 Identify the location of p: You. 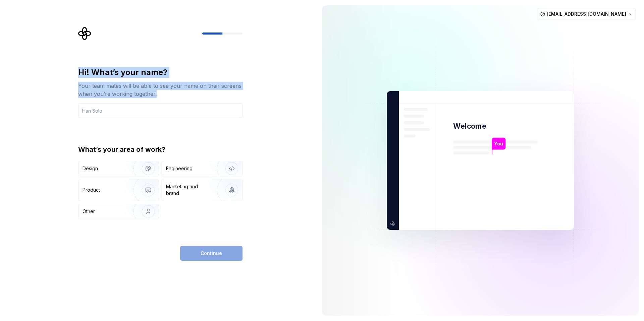
(498, 144).